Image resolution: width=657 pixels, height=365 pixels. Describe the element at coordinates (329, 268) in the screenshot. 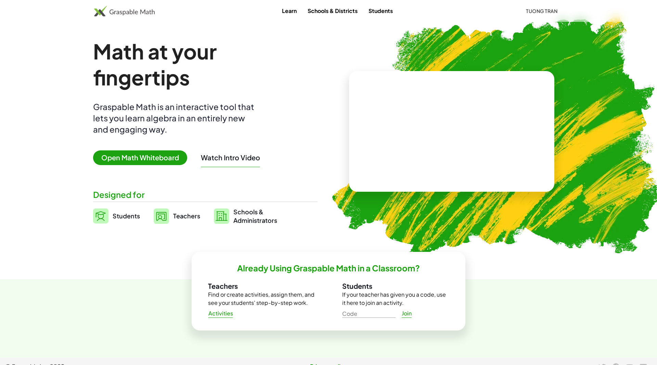

I see `h2: Already Using Graspable Math in a Classroom?` at that location.